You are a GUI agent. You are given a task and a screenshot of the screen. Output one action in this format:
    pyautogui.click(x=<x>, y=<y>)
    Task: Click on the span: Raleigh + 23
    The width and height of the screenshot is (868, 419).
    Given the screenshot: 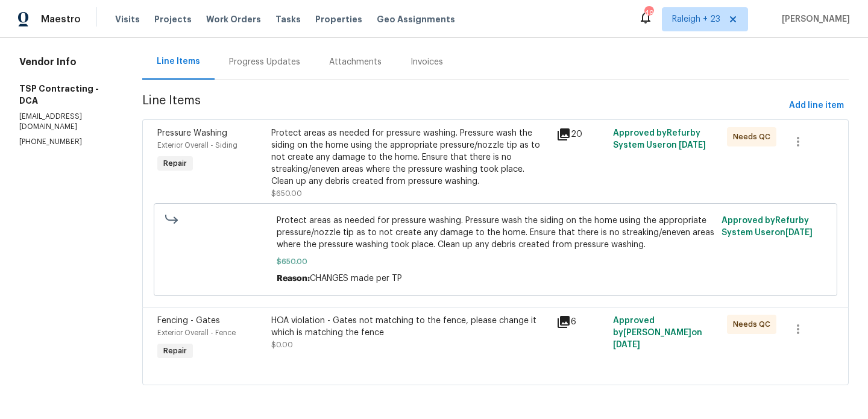 What is the action you would take?
    pyautogui.click(x=696, y=20)
    